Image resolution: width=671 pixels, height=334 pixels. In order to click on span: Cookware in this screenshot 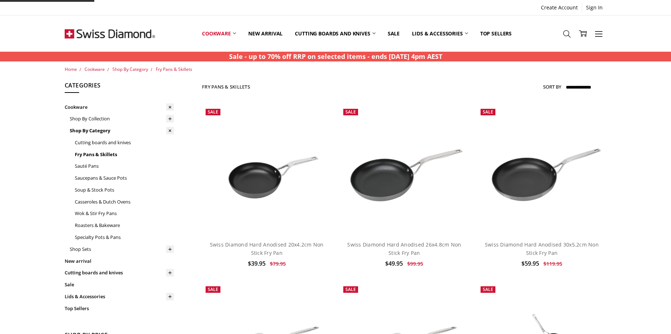, I will do `click(95, 69)`.